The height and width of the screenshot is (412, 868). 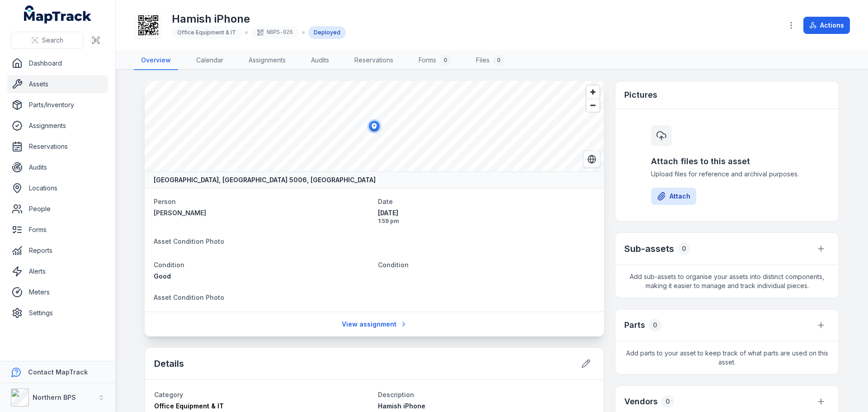 I want to click on span: Upload files for reference and archival purposes., so click(x=727, y=174).